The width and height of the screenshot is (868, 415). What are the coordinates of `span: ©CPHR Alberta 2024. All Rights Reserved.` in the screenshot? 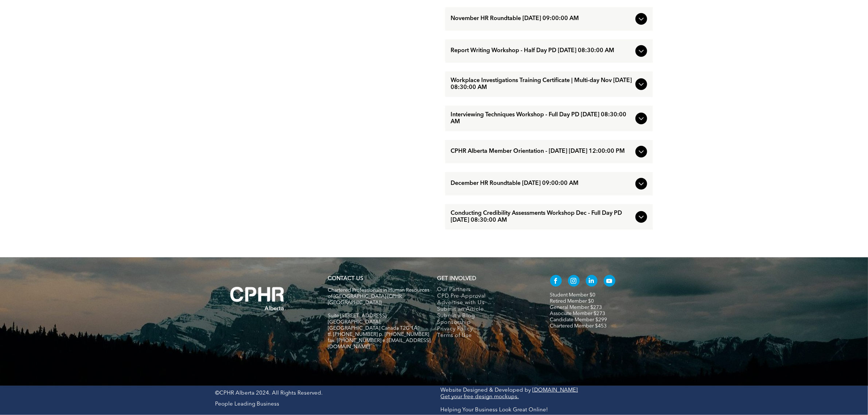 It's located at (269, 393).